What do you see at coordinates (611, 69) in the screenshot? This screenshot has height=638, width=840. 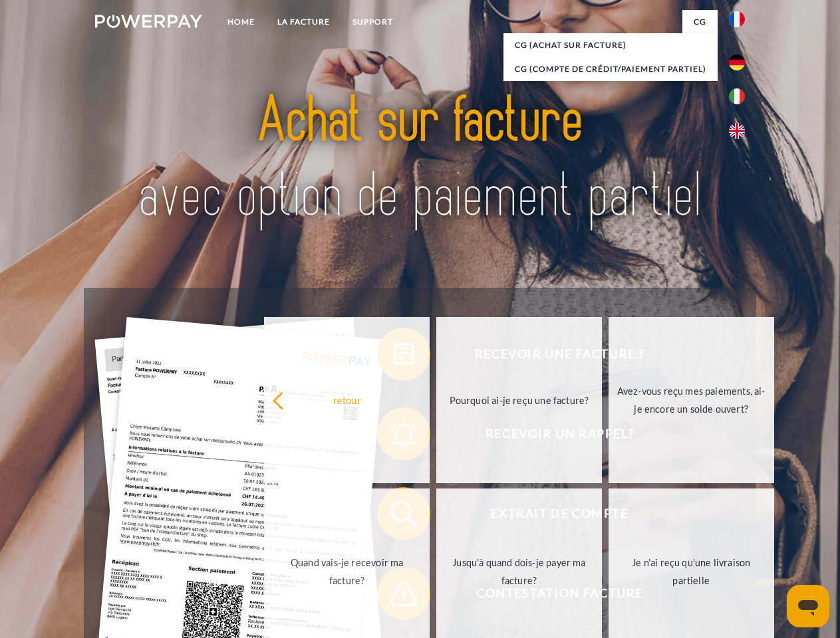 I see `a: CG (Compte de crédit/paiement partiel)` at bounding box center [611, 69].